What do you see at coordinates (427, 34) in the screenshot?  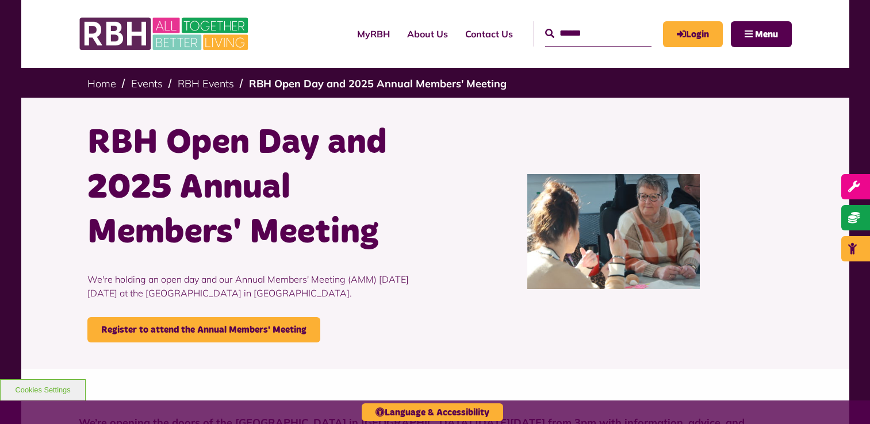 I see `a: About Us` at bounding box center [427, 34].